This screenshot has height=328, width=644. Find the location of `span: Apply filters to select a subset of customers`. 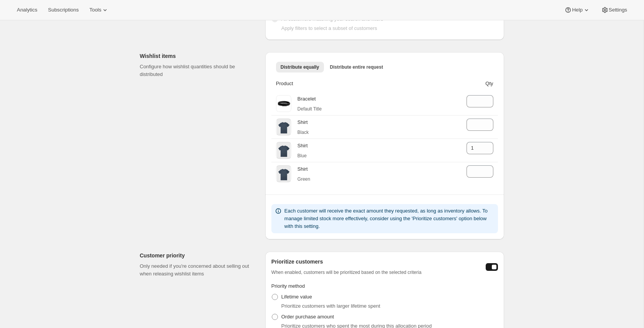

span: Apply filters to select a subset of customers is located at coordinates (329, 28).